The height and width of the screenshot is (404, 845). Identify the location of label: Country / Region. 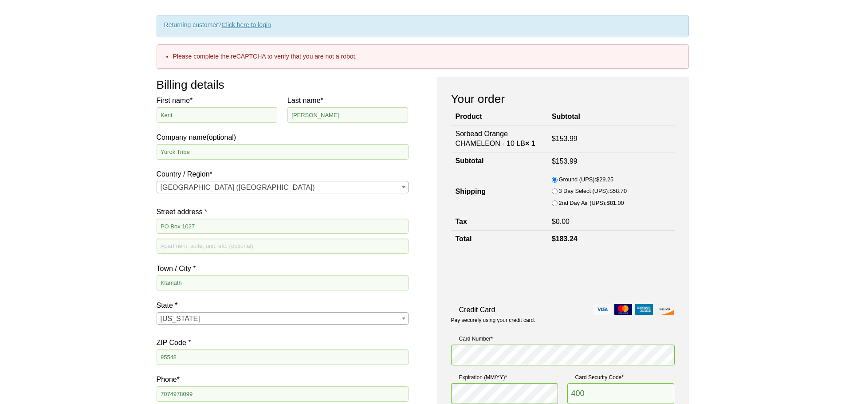
(283, 174).